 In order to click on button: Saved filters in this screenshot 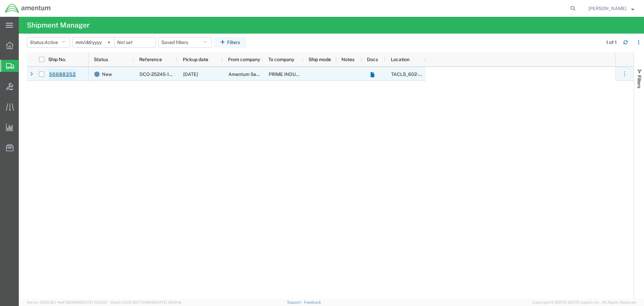, I will do `click(185, 43)`.